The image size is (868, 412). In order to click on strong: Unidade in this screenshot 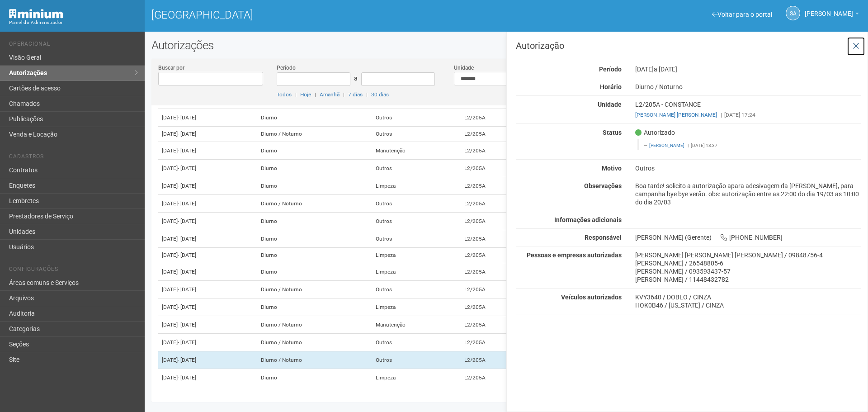, I will do `click(610, 104)`.